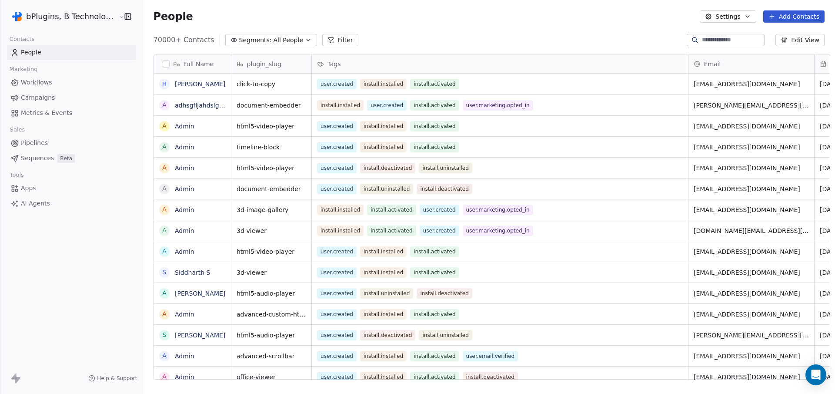 The height and width of the screenshot is (394, 835). I want to click on span: Contacts, so click(22, 39).